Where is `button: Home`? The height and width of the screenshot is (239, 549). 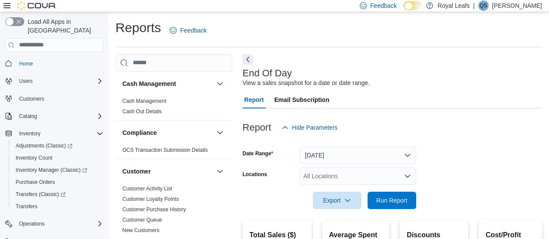 button: Home is located at coordinates (54, 63).